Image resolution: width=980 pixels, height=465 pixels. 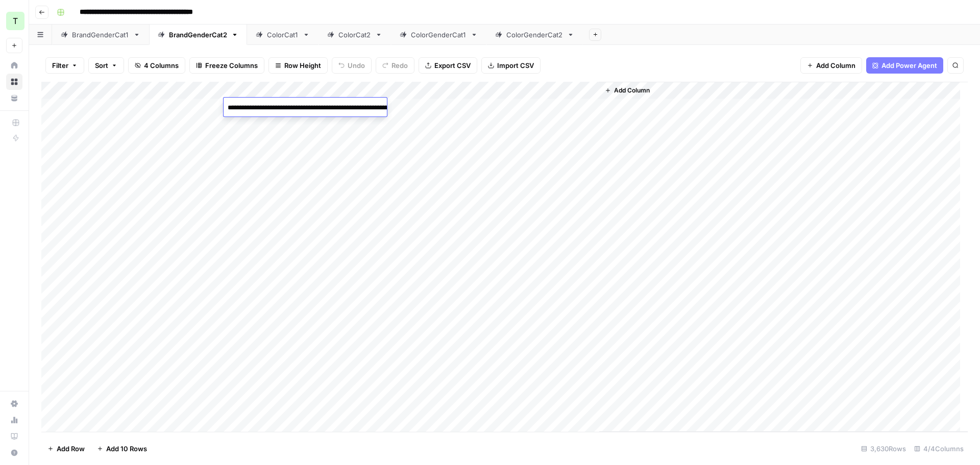 What do you see at coordinates (60, 65) in the screenshot?
I see `span: Filter` at bounding box center [60, 65].